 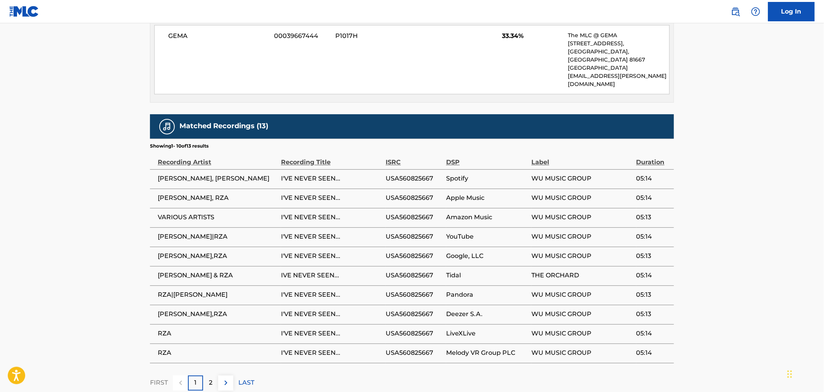 What do you see at coordinates (218, 36) in the screenshot?
I see `span: GEMA` at bounding box center [218, 36].